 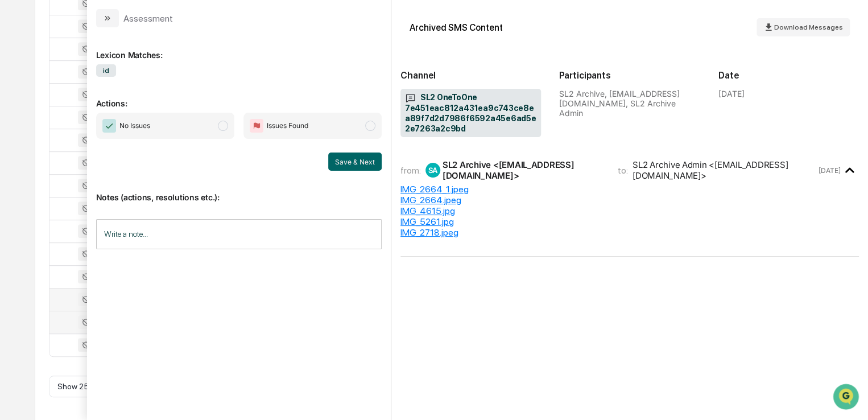 I want to click on div: We're available if you need us!, so click(x=91, y=103).